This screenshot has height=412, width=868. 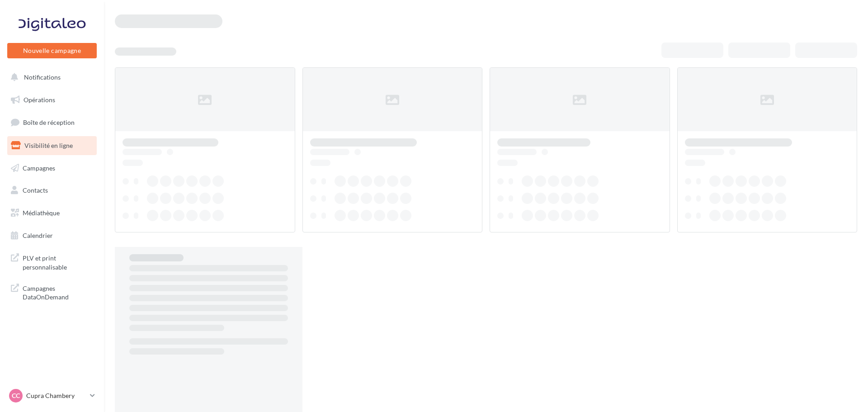 What do you see at coordinates (48, 145) in the screenshot?
I see `span: Visibilité en ligne` at bounding box center [48, 145].